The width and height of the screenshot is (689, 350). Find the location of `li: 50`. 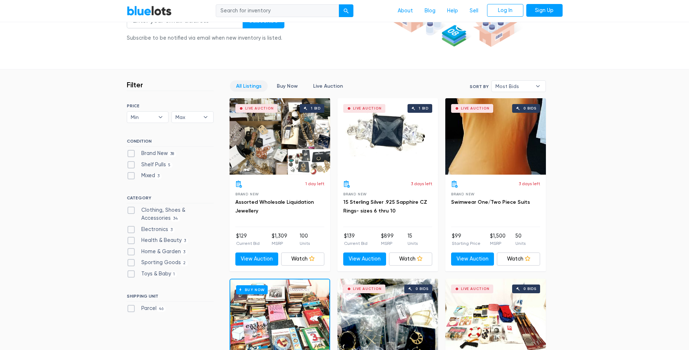

li: 50 is located at coordinates (521, 239).